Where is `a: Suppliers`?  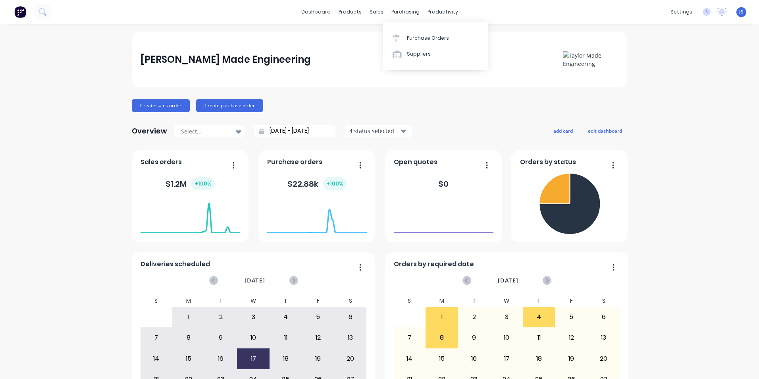 a: Suppliers is located at coordinates (435, 54).